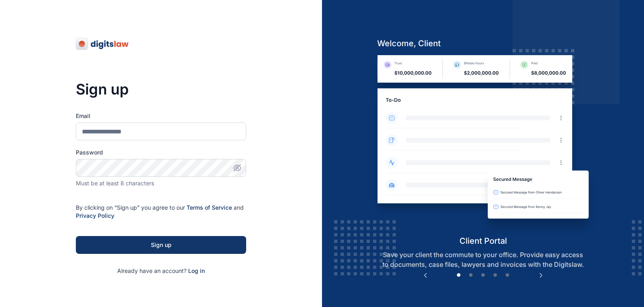  I want to click on a: Terms of Service, so click(210, 208).